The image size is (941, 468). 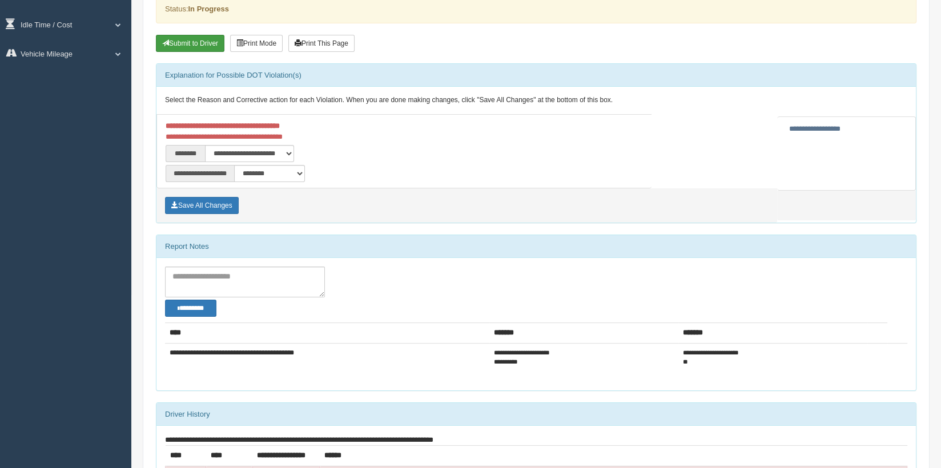 I want to click on button: Print This Page, so click(x=322, y=43).